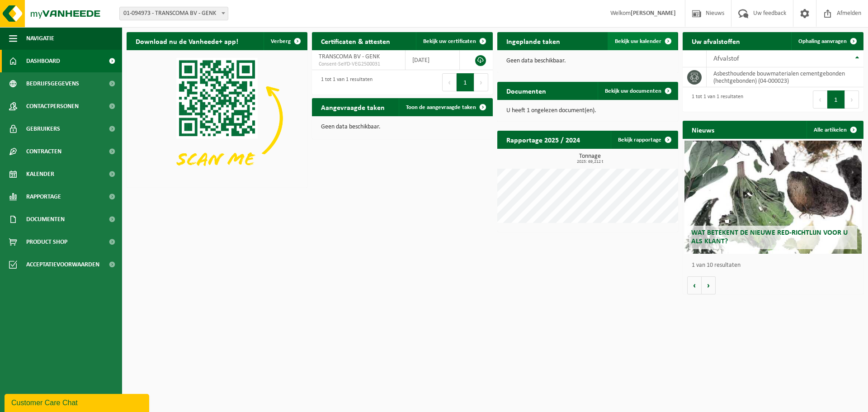 The height and width of the screenshot is (412, 868). I want to click on h2: Aangevraagde taken, so click(352, 106).